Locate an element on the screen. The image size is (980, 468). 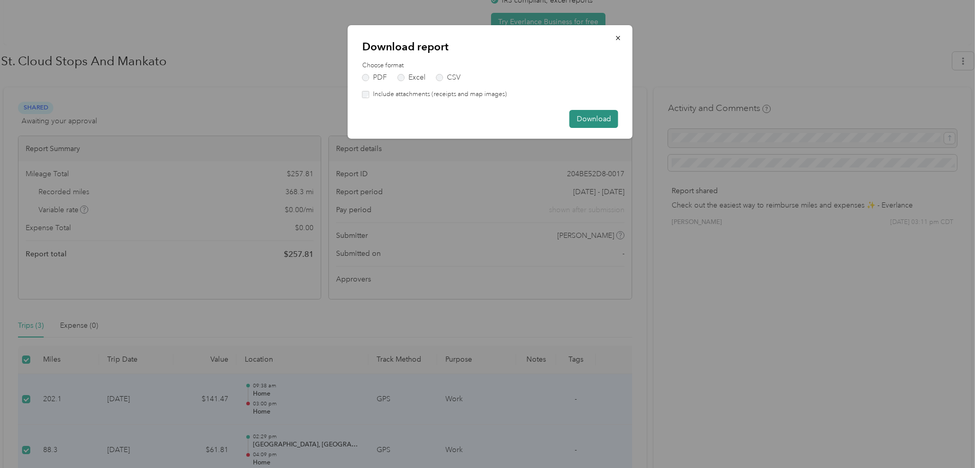
button: Download is located at coordinates (594, 119).